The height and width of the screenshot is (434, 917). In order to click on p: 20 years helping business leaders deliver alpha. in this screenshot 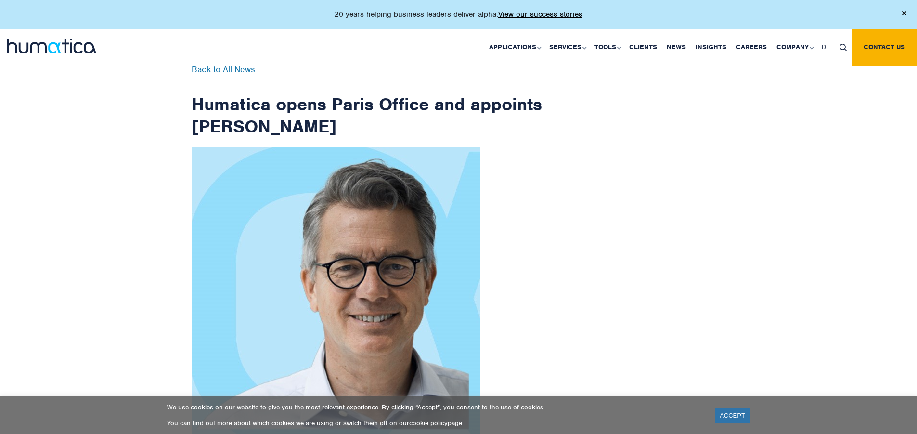, I will do `click(458, 14)`.